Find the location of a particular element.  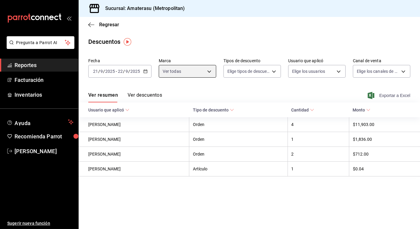

label: Canal de venta is located at coordinates (382, 61).